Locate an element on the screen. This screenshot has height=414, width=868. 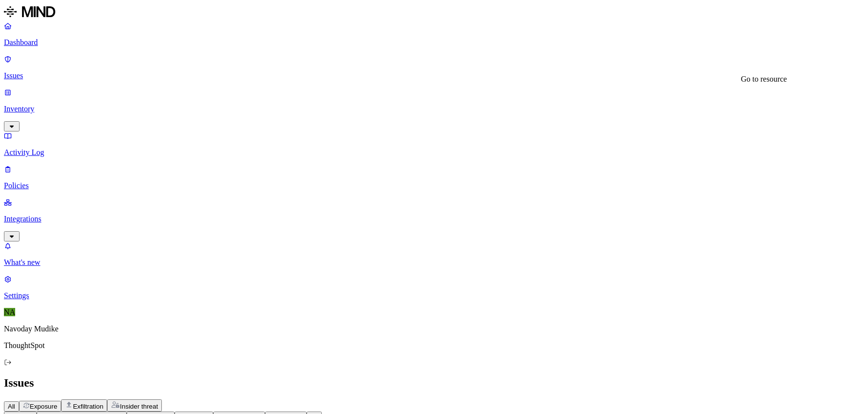
p: What's new is located at coordinates (434, 263).